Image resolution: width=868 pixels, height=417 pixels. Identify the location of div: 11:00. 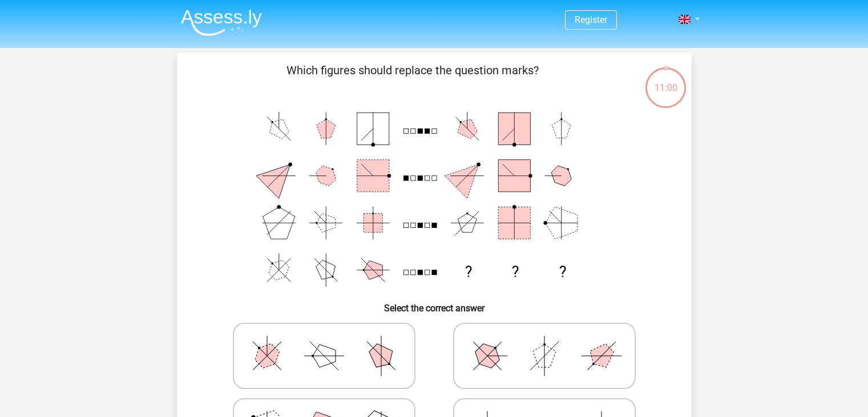
(666, 80).